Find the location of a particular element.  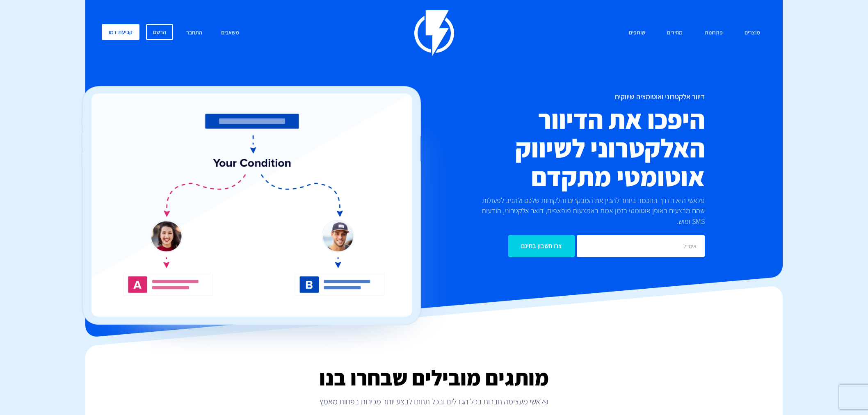

a: פתרונות is located at coordinates (714, 33).